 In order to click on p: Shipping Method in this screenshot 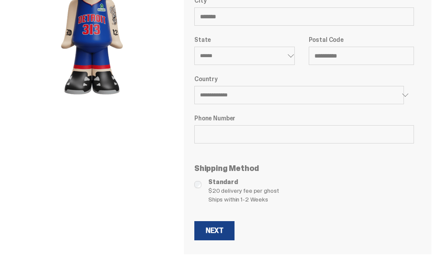, I will do `click(304, 169)`.